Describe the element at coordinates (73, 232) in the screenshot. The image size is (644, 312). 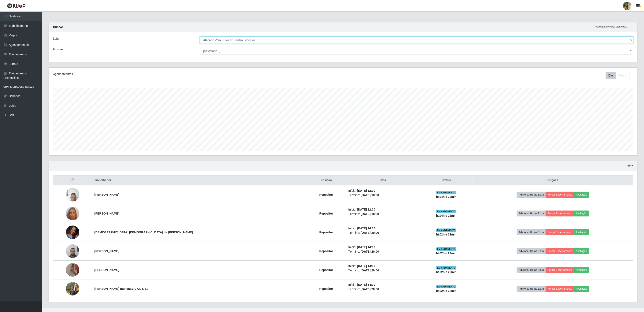
I see `img: 1755438543328.jpeg` at that location.